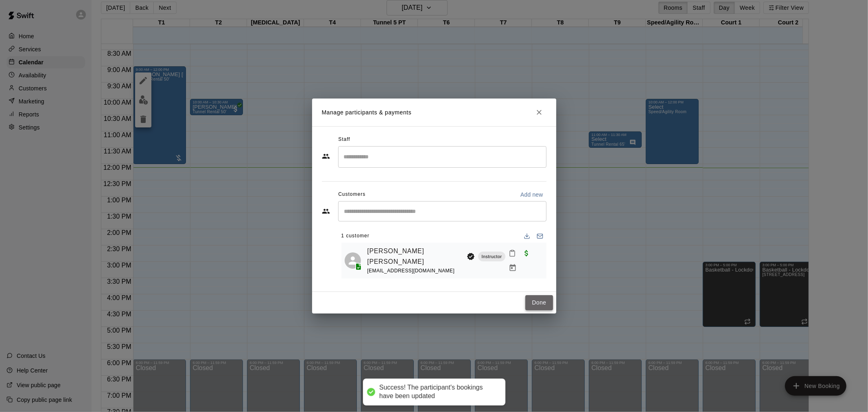 This screenshot has width=868, height=412. What do you see at coordinates (442, 211) in the screenshot?
I see `div: Start typing to search customers...` at bounding box center [442, 211].